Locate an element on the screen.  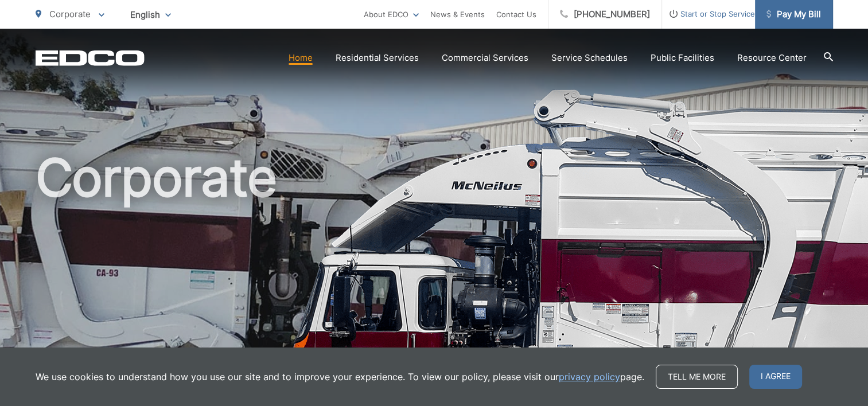
span: English is located at coordinates (150, 14).